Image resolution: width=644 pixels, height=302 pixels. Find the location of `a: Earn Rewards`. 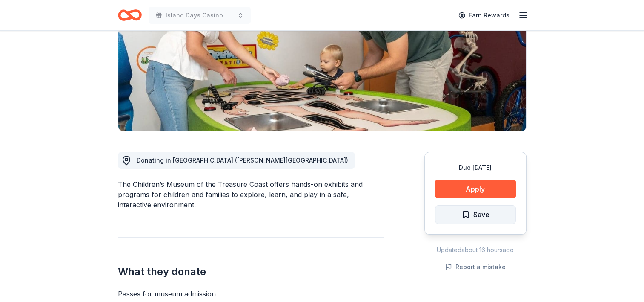

a: Earn Rewards is located at coordinates (484, 15).